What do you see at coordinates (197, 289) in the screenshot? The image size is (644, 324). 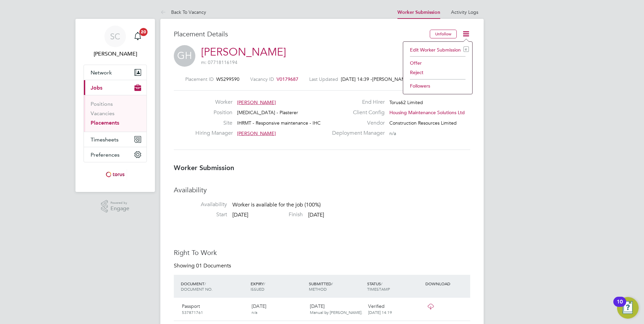 I see `span: DOCUMENT NO.` at bounding box center [197, 289].